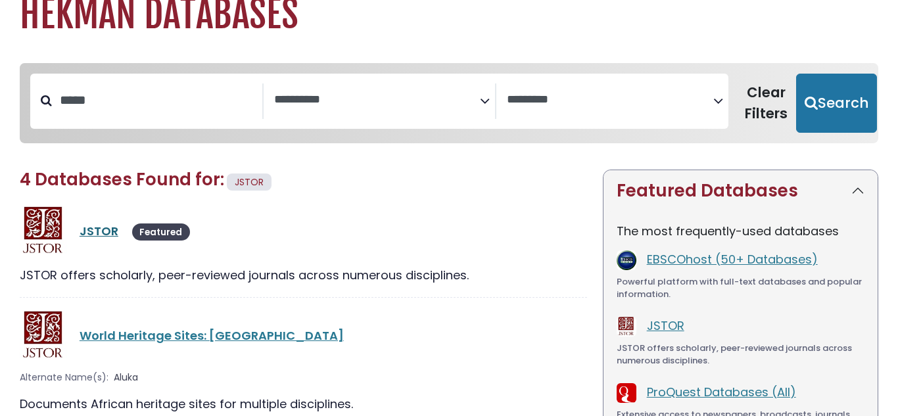 This screenshot has width=898, height=416. Describe the element at coordinates (740, 191) in the screenshot. I see `button: Featured Databases` at that location.